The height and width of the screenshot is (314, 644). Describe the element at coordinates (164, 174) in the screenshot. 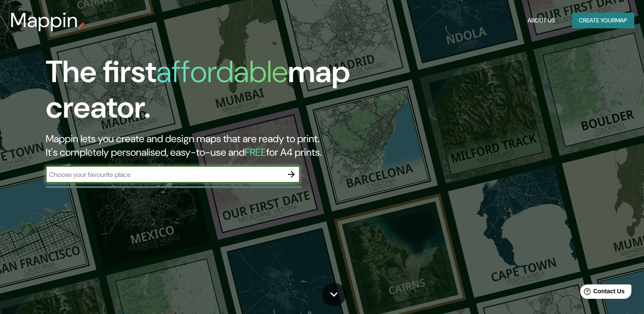

I see `input: Choose your favourite place` at that location.